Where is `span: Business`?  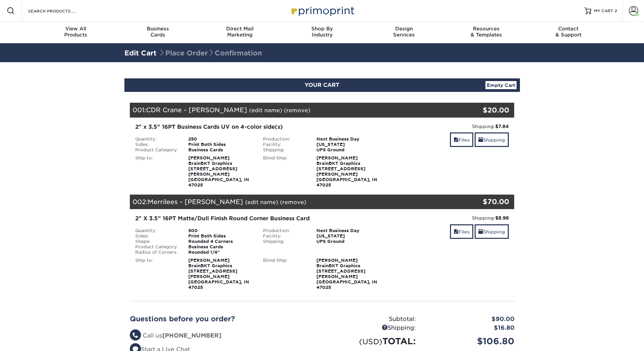 span: Business is located at coordinates (158, 28).